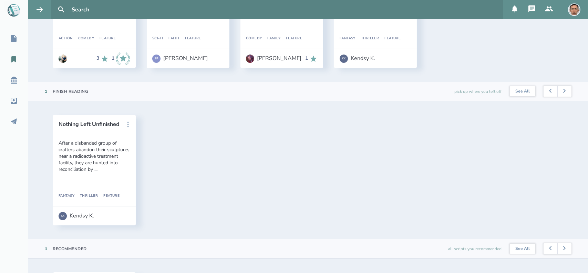 The height and width of the screenshot is (273, 588). What do you see at coordinates (475, 248) in the screenshot?
I see `div: all scripts you recommended` at bounding box center [475, 248].